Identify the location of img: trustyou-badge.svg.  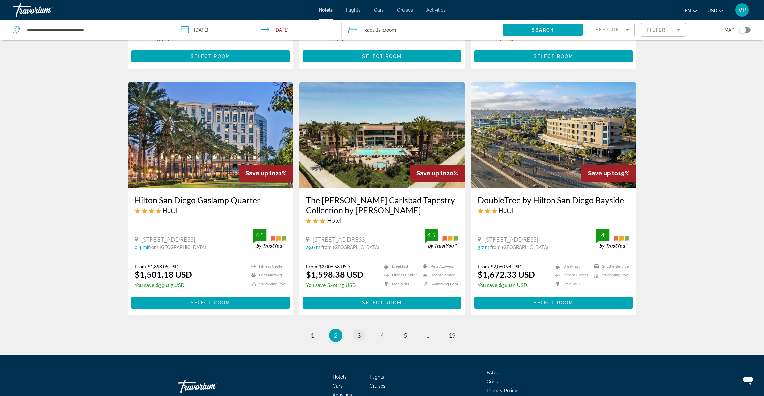
(270, 239).